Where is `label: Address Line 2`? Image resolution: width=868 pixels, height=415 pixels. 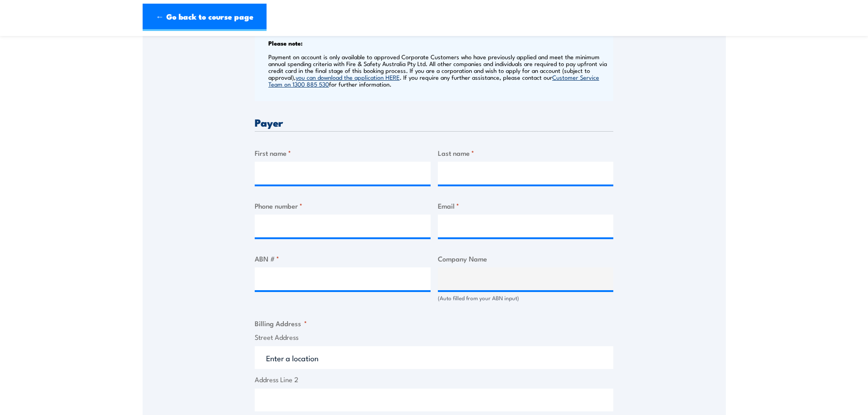 label: Address Line 2 is located at coordinates (433, 379).